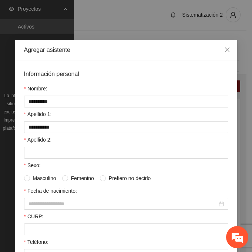 The image size is (252, 252). Describe the element at coordinates (126, 50) in the screenshot. I see `div: Agregar asistente` at that location.